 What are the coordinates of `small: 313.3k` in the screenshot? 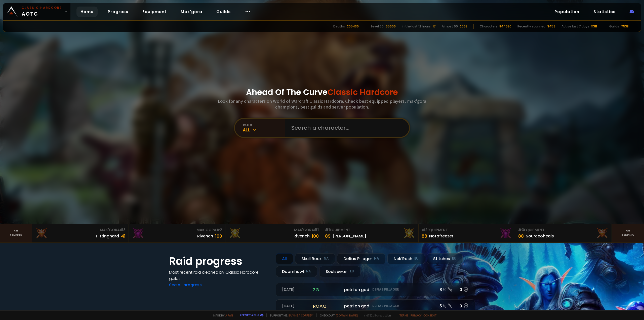 It's located at (345, 291).